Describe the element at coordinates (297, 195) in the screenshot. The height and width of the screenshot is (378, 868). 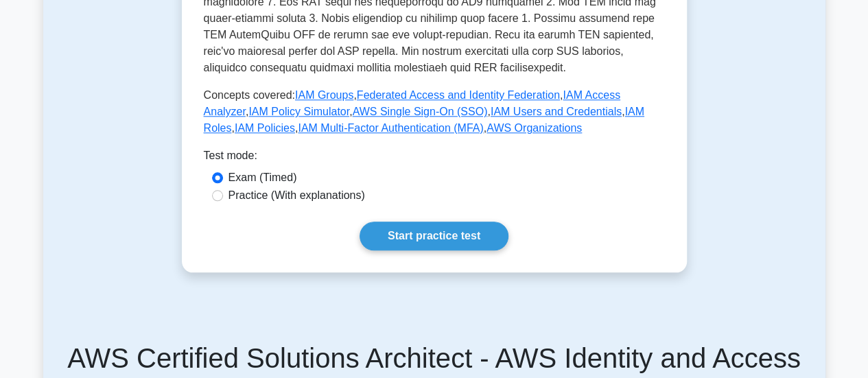
I see `label: Practice (With explanations)` at that location.